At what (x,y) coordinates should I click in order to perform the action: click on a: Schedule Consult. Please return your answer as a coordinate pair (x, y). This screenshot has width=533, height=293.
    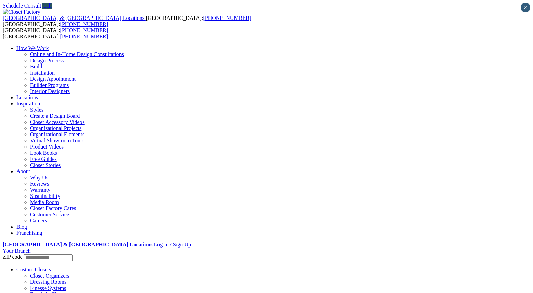
    Looking at the image, I should click on (22, 5).